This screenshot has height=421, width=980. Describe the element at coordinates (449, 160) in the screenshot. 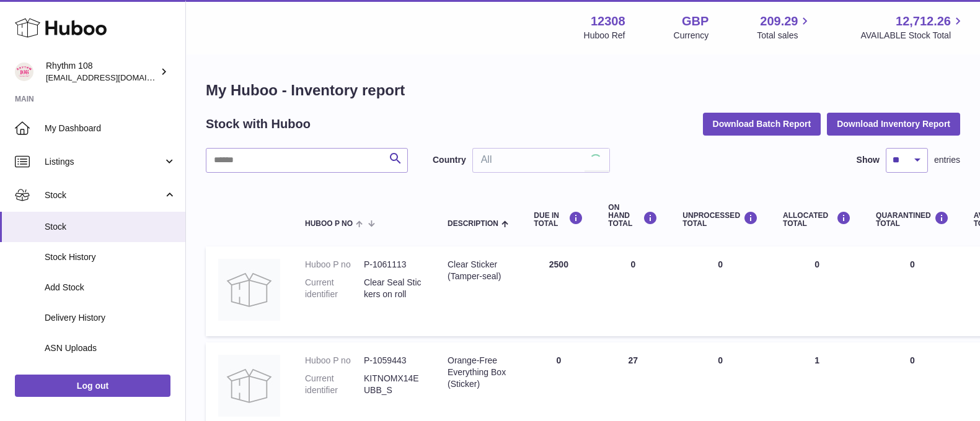

I see `label: Country` at that location.